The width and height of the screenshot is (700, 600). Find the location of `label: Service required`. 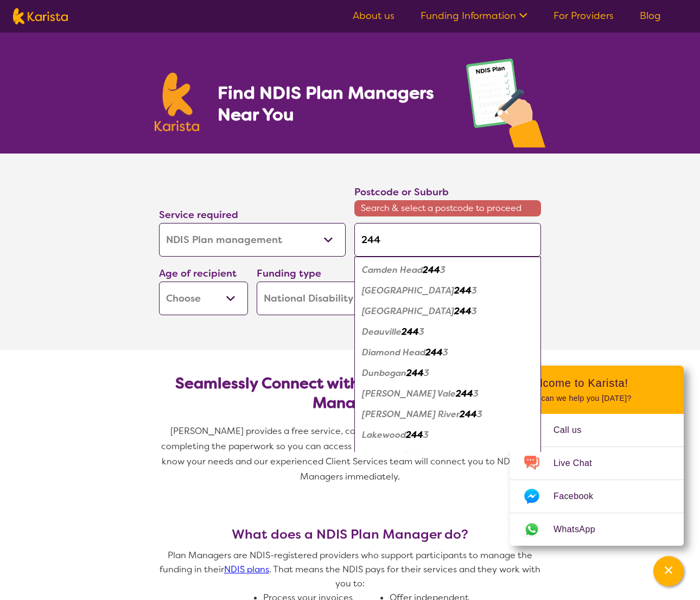

label: Service required is located at coordinates (199, 215).